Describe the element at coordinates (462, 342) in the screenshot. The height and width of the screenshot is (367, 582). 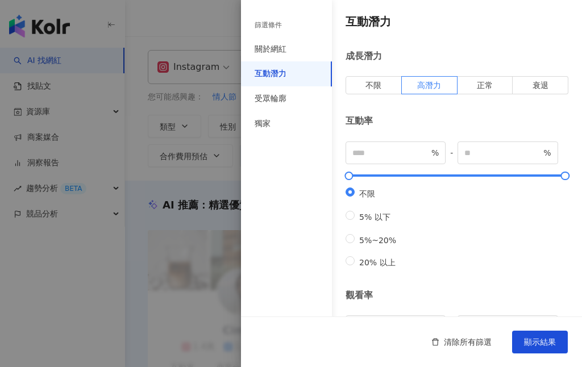
I see `button: 清除所有篩選` at that location.